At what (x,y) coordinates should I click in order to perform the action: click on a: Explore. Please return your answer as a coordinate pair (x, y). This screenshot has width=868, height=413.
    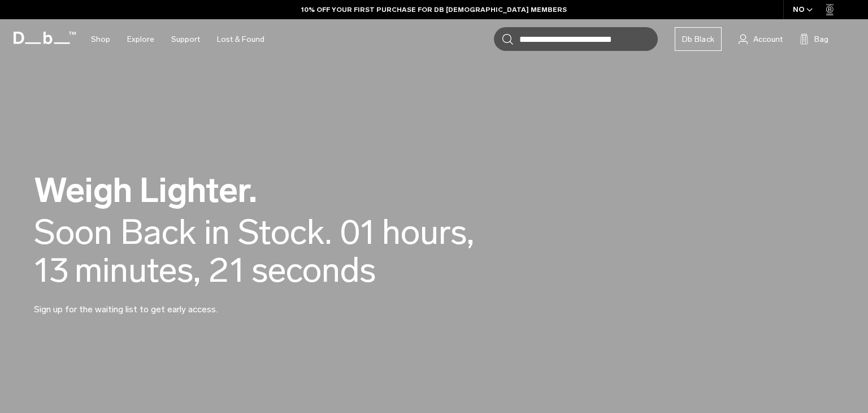
    Looking at the image, I should click on (140, 39).